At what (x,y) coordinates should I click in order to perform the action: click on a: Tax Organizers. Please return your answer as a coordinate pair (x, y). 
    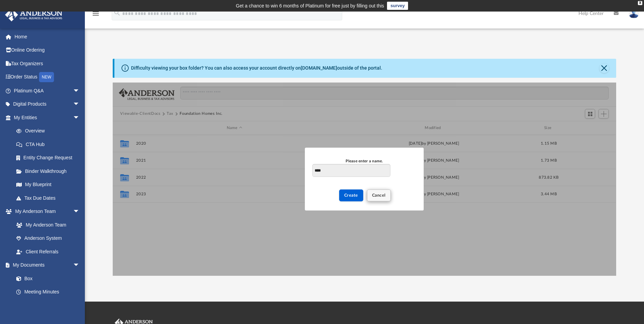
    Looking at the image, I should click on (48, 63).